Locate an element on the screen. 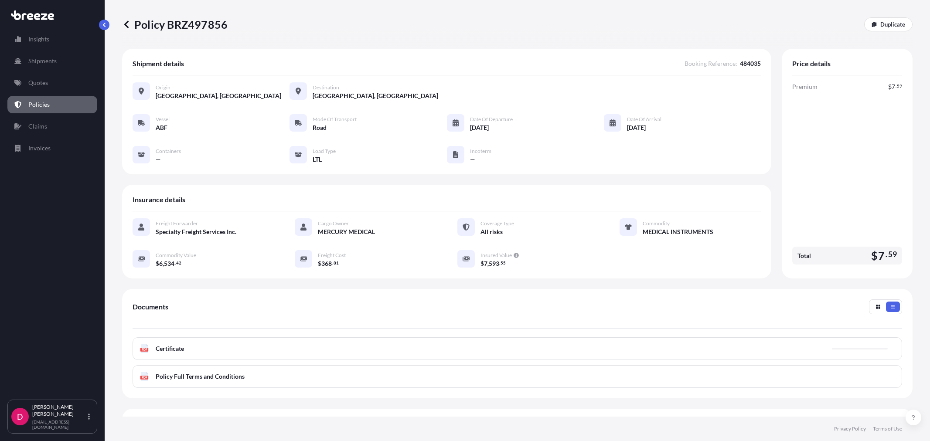 This screenshot has width=930, height=441. a: Invoices is located at coordinates (52, 148).